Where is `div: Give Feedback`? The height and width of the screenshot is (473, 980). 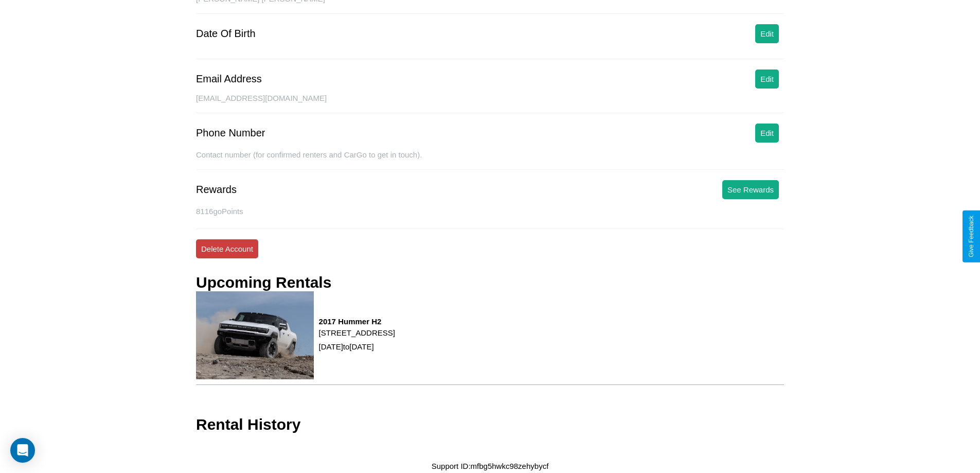
div: Give Feedback is located at coordinates (972, 236).